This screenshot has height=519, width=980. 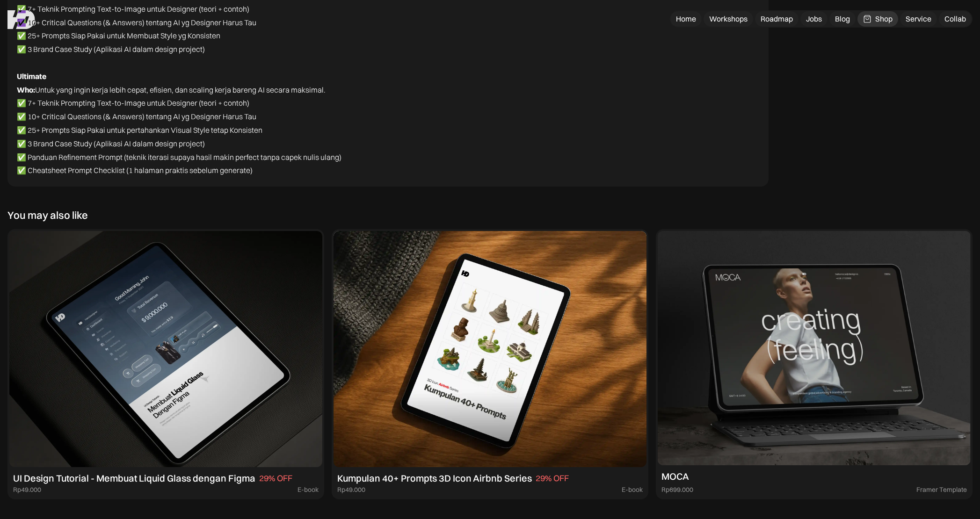 What do you see at coordinates (777, 19) in the screenshot?
I see `a: Roadmap` at bounding box center [777, 19].